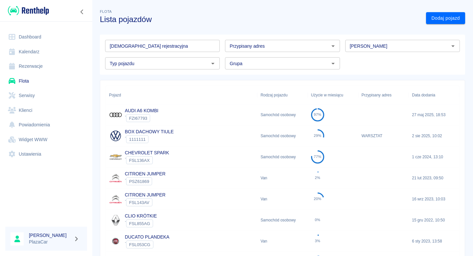 The image size is (473, 256). I want to click on div: 0%, so click(318, 219).